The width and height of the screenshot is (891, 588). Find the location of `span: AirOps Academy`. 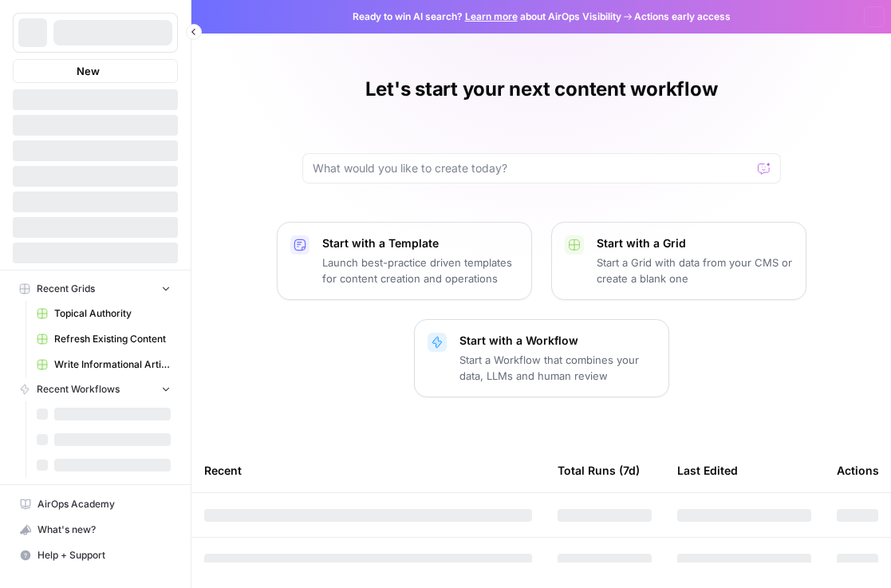

span: AirOps Academy is located at coordinates (104, 504).